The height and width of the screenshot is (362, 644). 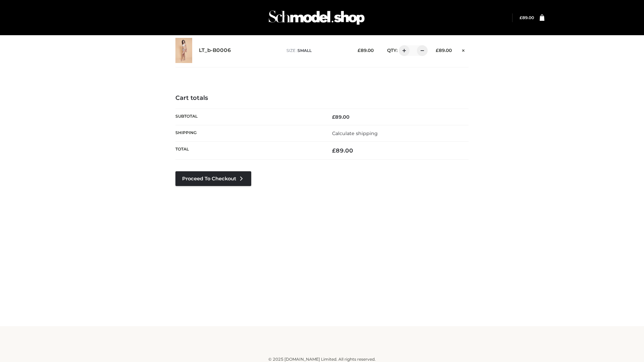 I want to click on a: Remove this item, so click(x=463, y=50).